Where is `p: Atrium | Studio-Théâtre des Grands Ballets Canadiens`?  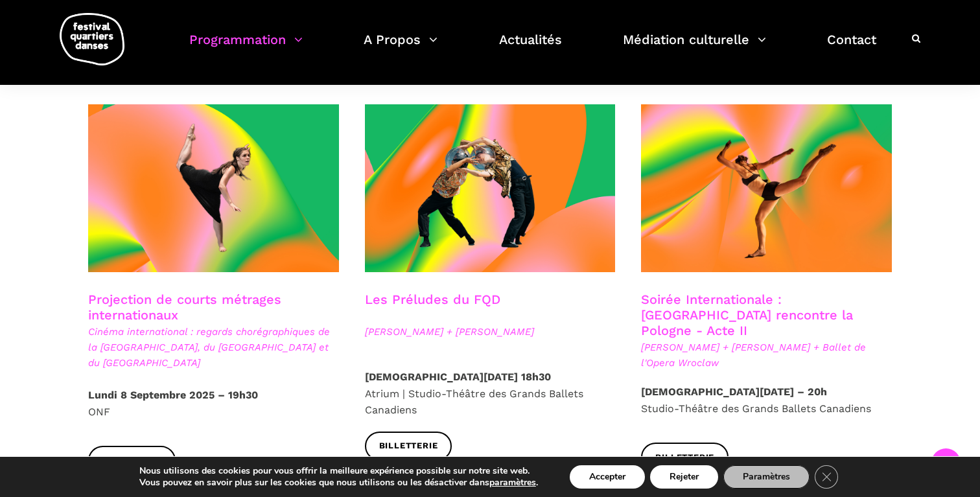 p: Atrium | Studio-Théâtre des Grands Ballets Canadiens is located at coordinates (490, 393).